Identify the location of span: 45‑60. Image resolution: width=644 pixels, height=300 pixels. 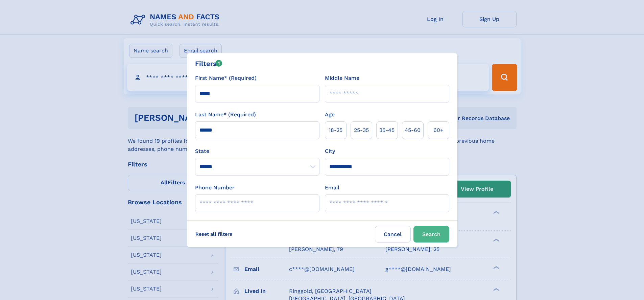
(413, 131).